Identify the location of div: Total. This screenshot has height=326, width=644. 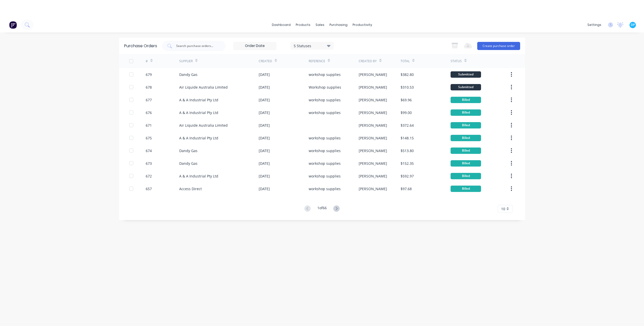
(405, 62).